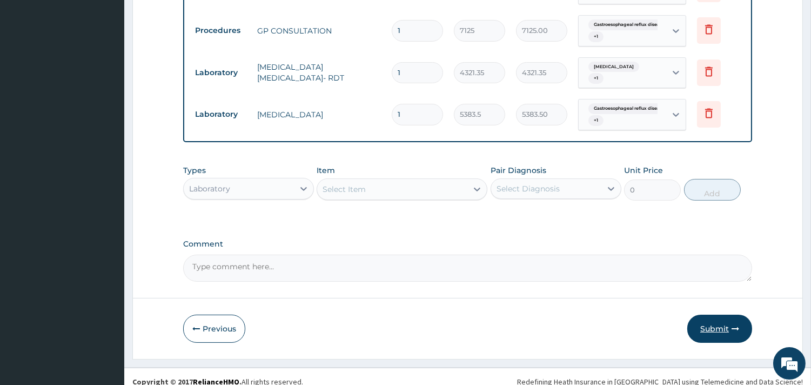  I want to click on div: Chat with us now, so click(119, 68).